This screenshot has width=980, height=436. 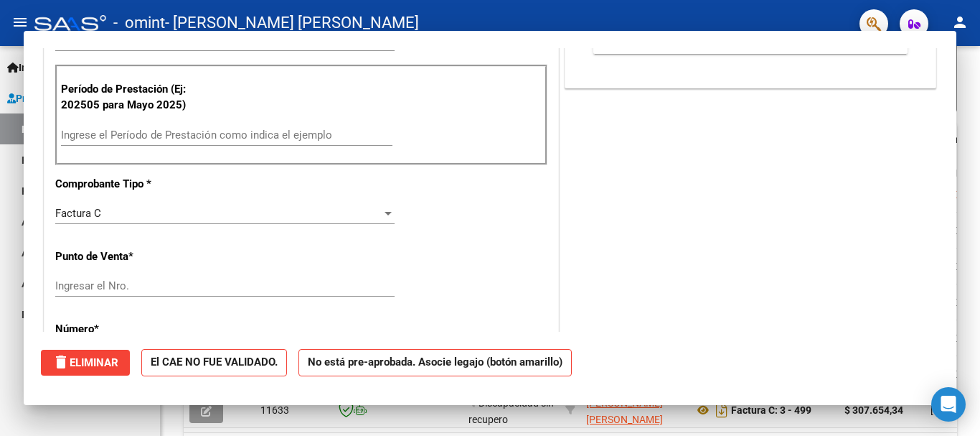 What do you see at coordinates (771, 410) in the screenshot?
I see `strong: Factura C: 3 - 499` at bounding box center [771, 410].